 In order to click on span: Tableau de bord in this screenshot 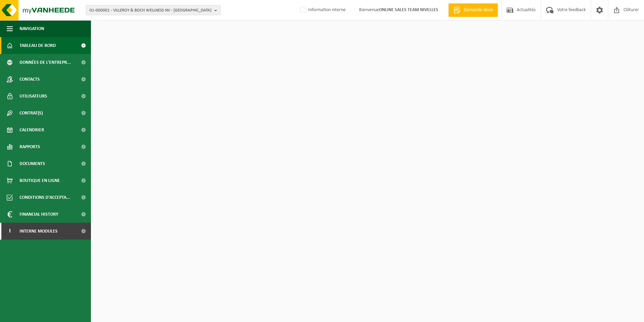, I will do `click(38, 46)`.